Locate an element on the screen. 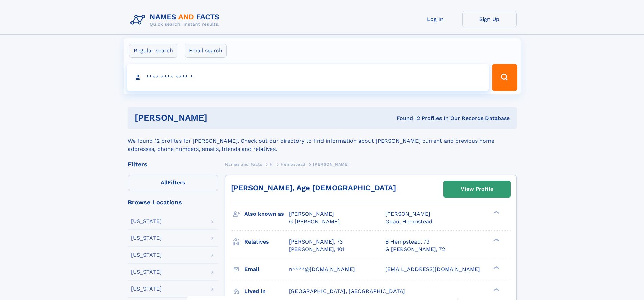 The image size is (644, 300). label: Regular search is located at coordinates (153, 51).